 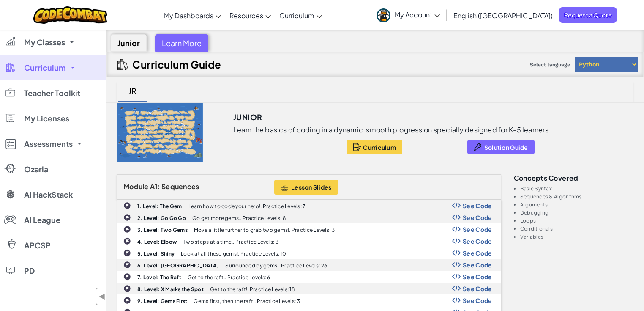 I want to click on a: 8. Level: X Marks the Spot Get to the raft!. Practice Levels: 18 Show Code Logo See Code, so click(x=309, y=288).